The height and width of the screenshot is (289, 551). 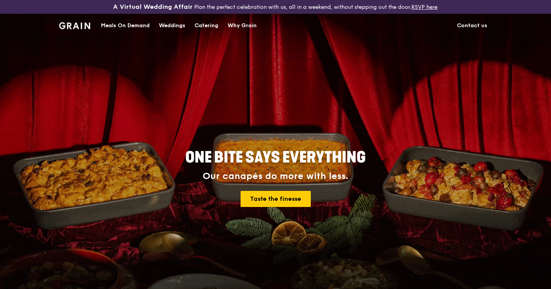 What do you see at coordinates (125, 26) in the screenshot?
I see `div: Meals On Demand` at bounding box center [125, 26].